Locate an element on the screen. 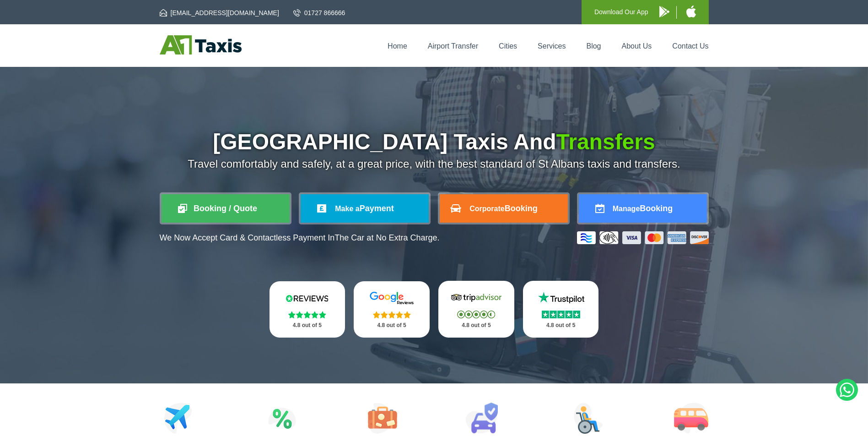  a: Make aPayment is located at coordinates (365, 208).